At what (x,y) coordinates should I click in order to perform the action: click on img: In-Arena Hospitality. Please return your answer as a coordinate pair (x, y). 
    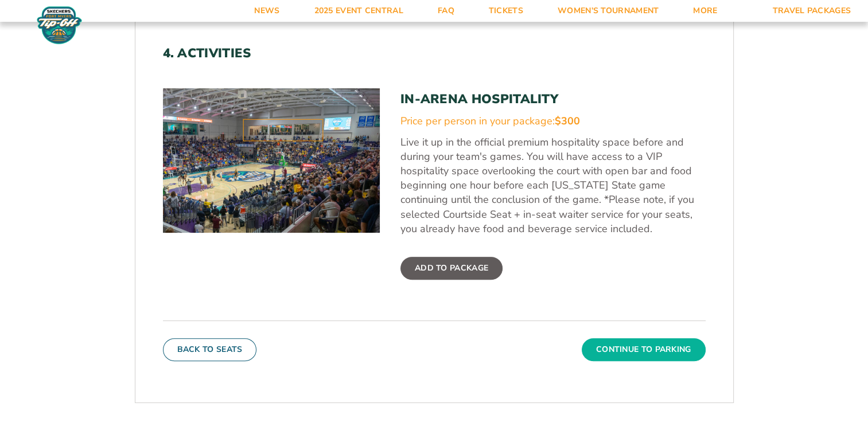
    Looking at the image, I should click on (271, 161).